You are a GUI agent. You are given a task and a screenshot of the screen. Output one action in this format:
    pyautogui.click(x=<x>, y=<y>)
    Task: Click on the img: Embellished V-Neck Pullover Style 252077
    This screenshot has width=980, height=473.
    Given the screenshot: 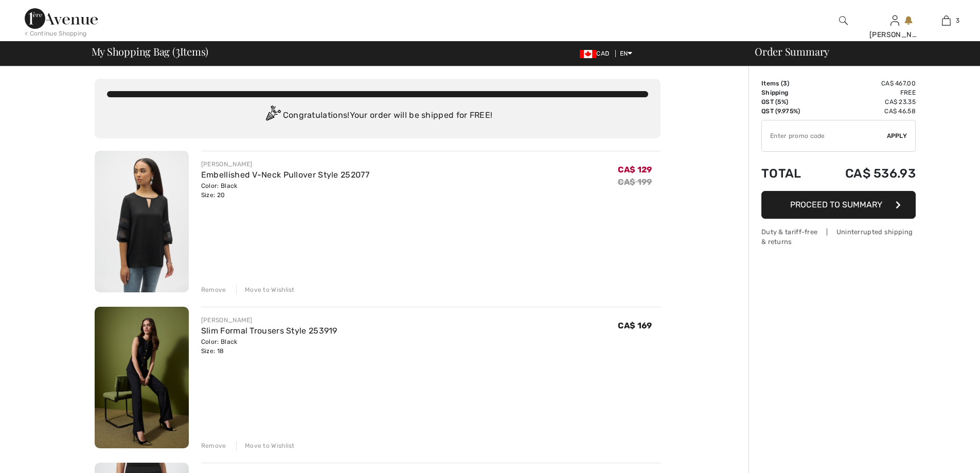 What is the action you would take?
    pyautogui.click(x=141, y=221)
    